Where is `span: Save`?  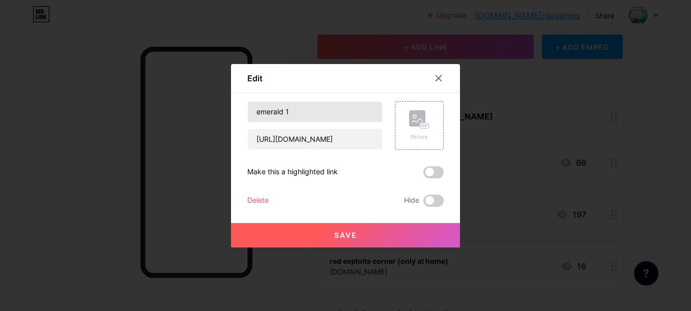
span: Save is located at coordinates (345, 235).